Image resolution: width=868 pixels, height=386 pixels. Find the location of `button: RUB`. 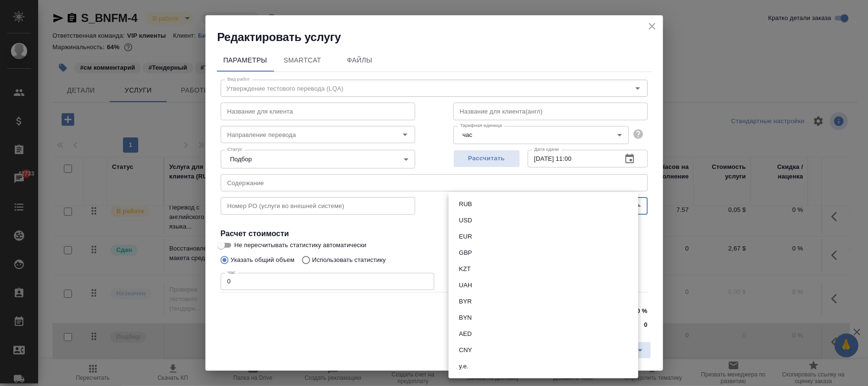

button: RUB is located at coordinates (465, 204).